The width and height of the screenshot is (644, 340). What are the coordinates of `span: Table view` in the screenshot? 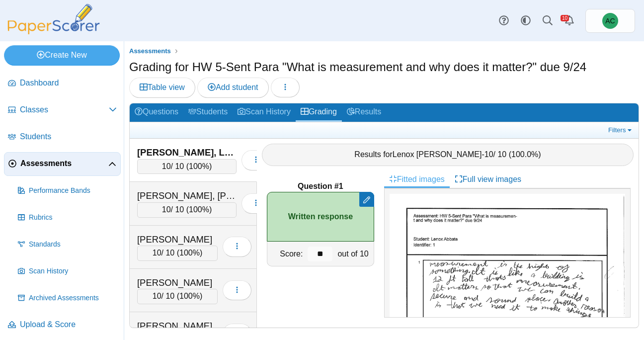 It's located at (162, 87).